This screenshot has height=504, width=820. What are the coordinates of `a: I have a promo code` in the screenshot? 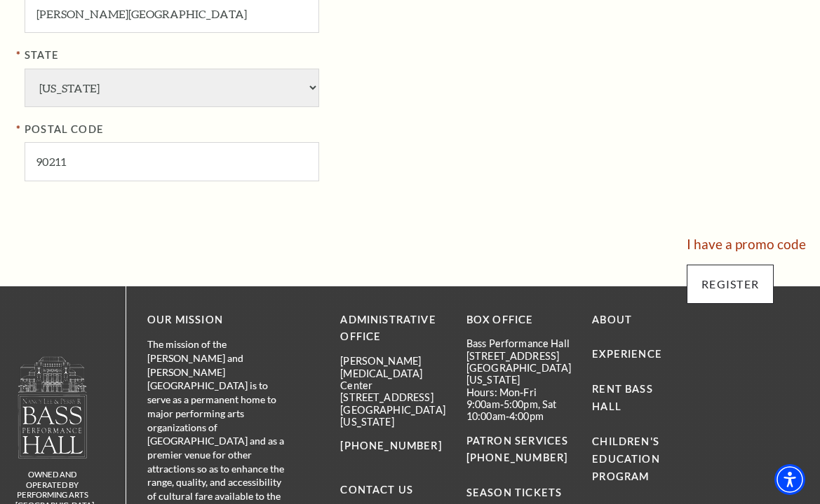 It's located at (746, 244).